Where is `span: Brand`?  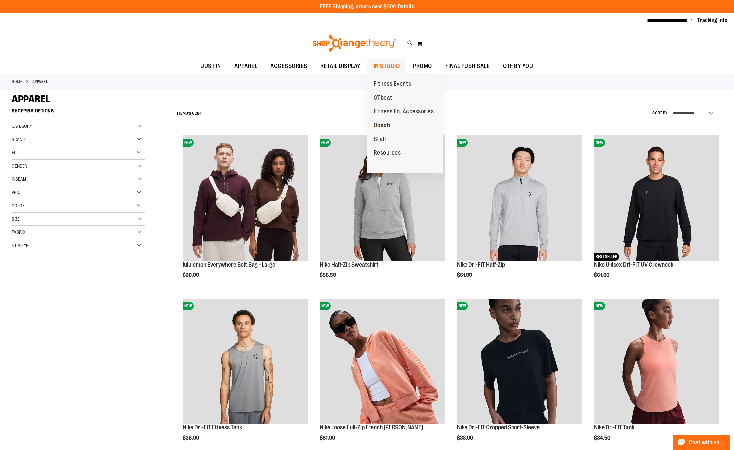 span: Brand is located at coordinates (18, 139).